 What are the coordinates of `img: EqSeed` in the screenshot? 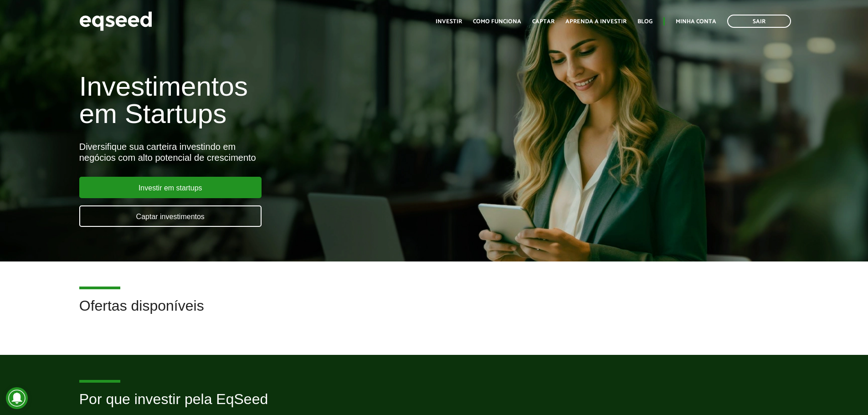 It's located at (116, 21).